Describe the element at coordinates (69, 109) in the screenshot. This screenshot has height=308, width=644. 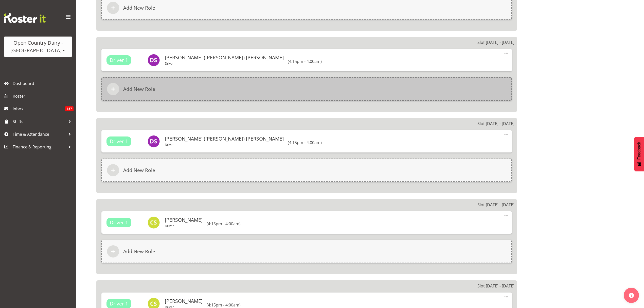
I see `span: 157` at that location.